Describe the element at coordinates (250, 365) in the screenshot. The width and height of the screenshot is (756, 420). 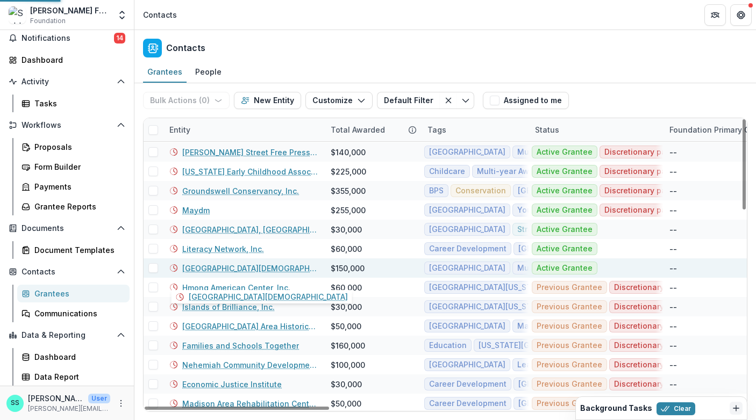
I see `a: Nehemiah Community Development Corporation` at that location.